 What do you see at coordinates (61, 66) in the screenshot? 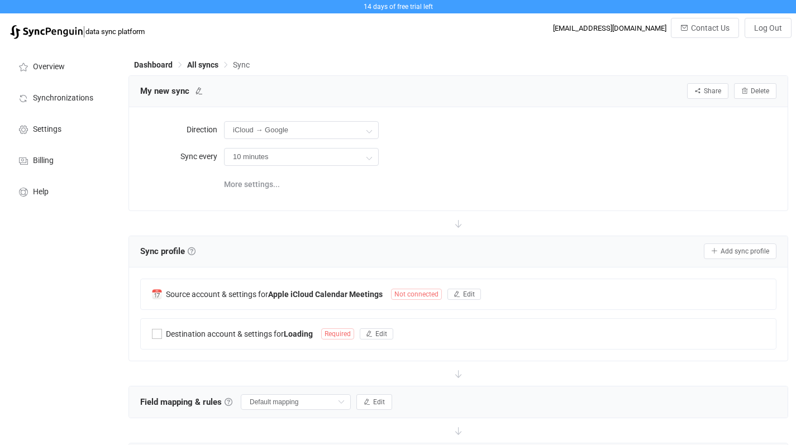
I see `a: Overview` at bounding box center [61, 66].